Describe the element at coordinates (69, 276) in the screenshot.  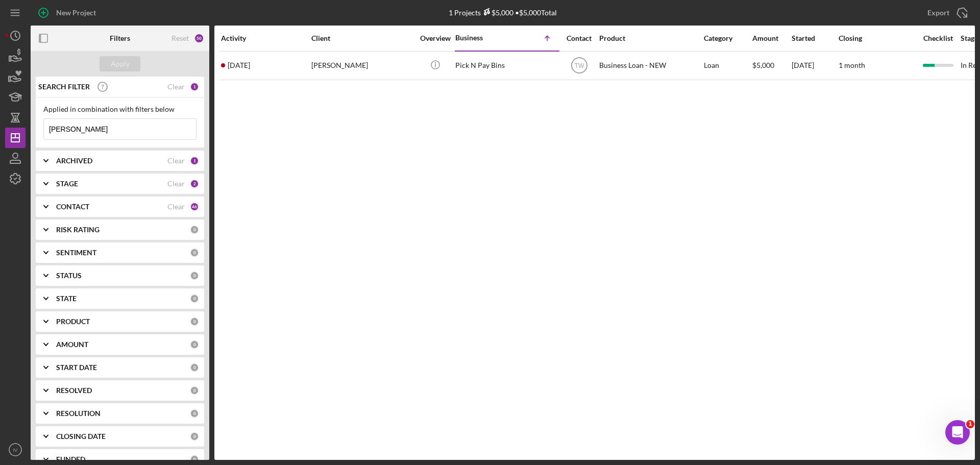
I see `b: STATUS` at that location.